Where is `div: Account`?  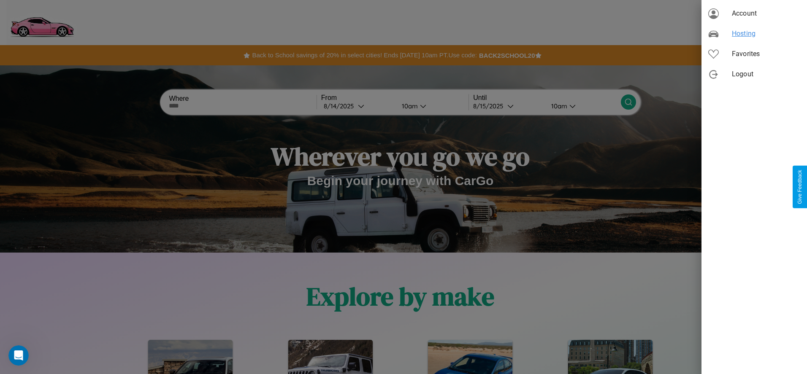
div: Account is located at coordinates (754, 14).